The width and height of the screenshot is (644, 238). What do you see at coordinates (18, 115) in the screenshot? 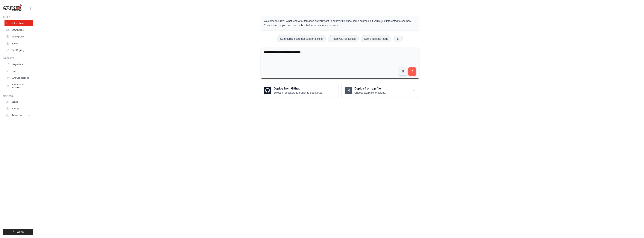
I see `button: Resources` at bounding box center [18, 115].